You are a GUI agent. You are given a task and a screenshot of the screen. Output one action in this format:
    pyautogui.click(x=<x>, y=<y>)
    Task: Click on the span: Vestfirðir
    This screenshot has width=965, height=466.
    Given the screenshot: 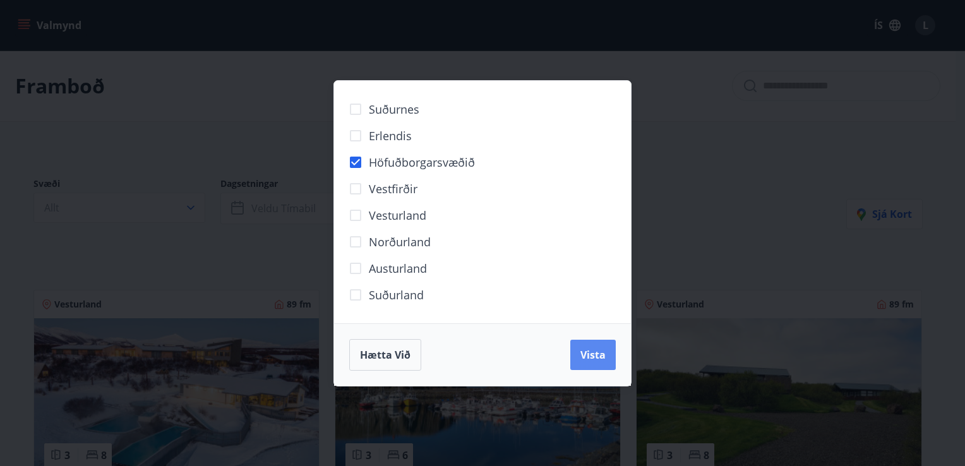 What is the action you would take?
    pyautogui.click(x=393, y=189)
    